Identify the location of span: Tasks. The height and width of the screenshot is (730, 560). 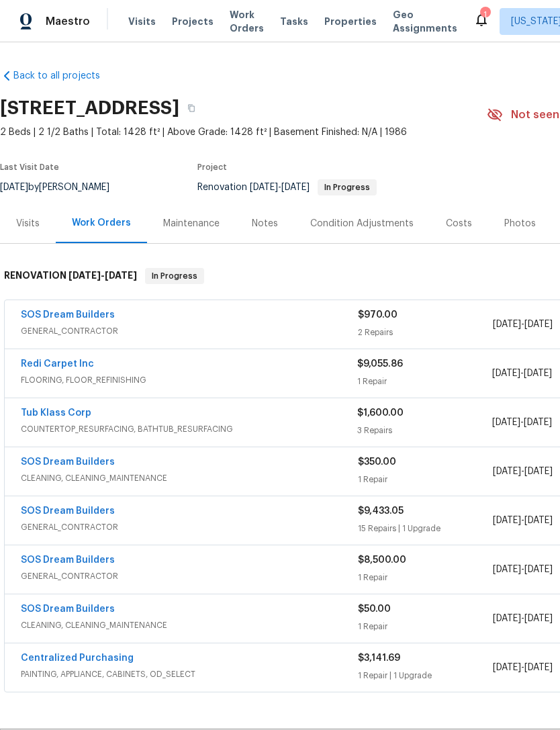
(294, 22).